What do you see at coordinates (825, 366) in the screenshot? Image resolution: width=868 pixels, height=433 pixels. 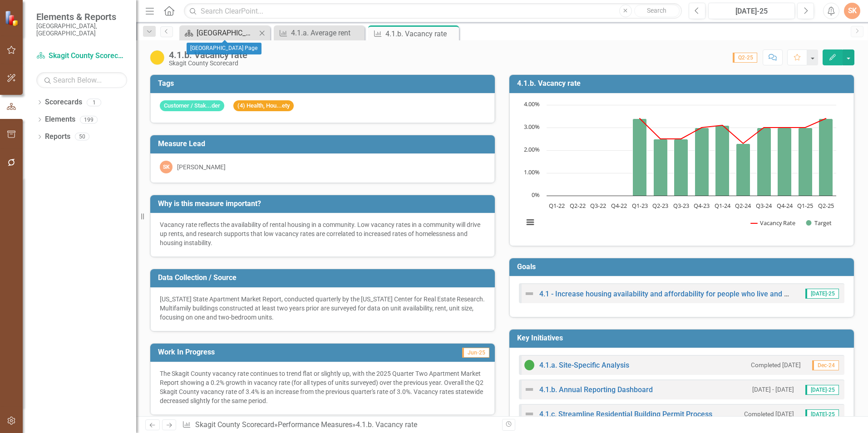 I see `span: Dec-24` at bounding box center [825, 366].